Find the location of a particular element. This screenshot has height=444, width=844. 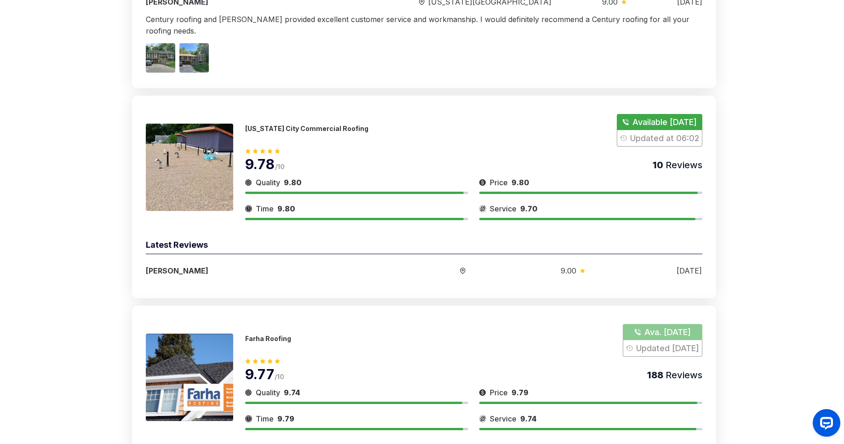

p: Farha Roofing is located at coordinates (268, 338).